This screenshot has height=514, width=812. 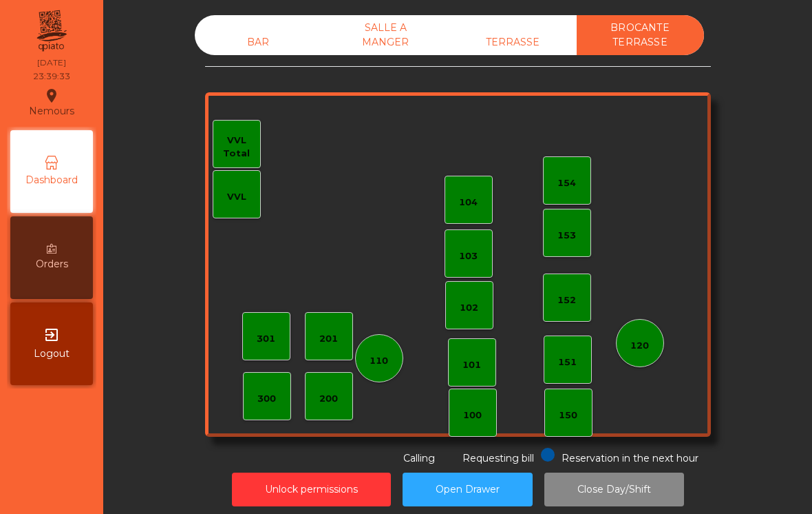 What do you see at coordinates (498, 458) in the screenshot?
I see `span: Requesting bill` at bounding box center [498, 458].